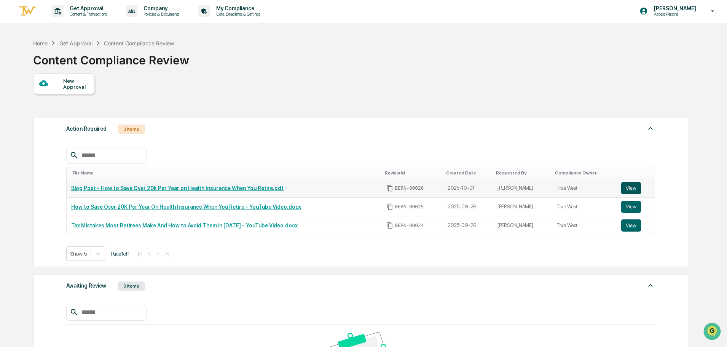  Describe the element at coordinates (409, 188) in the screenshot. I see `span: BERN-00026` at that location.